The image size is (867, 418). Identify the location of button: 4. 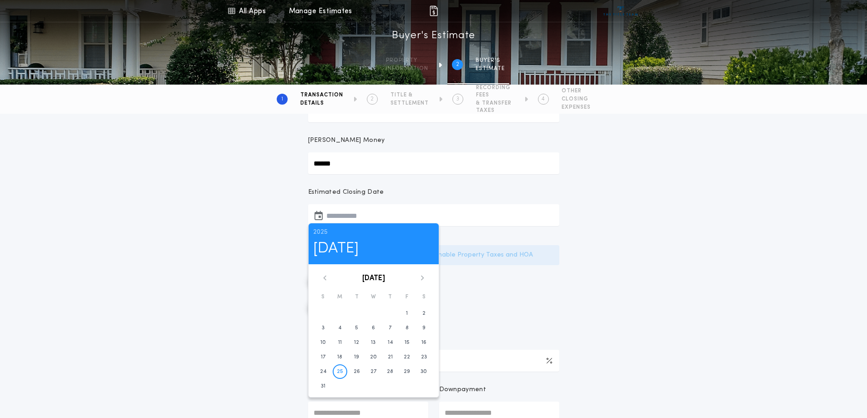
(340, 328).